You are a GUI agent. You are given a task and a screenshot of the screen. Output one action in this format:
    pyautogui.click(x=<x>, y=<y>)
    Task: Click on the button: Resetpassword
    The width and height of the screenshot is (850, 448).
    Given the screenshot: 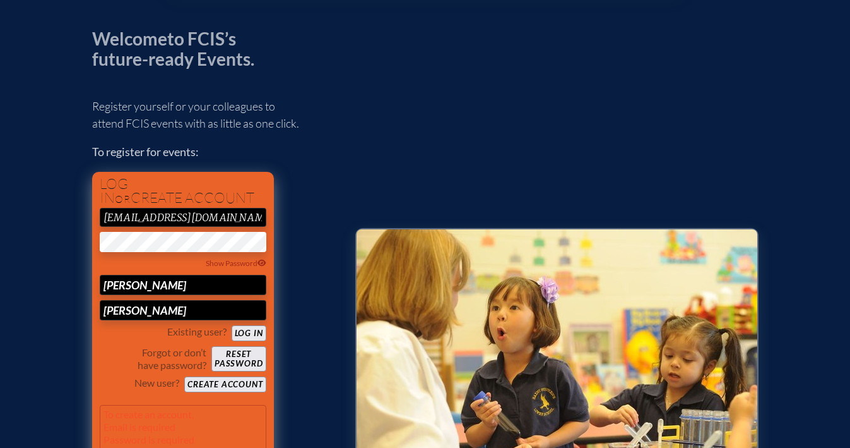 What is the action you would take?
    pyautogui.click(x=239, y=359)
    